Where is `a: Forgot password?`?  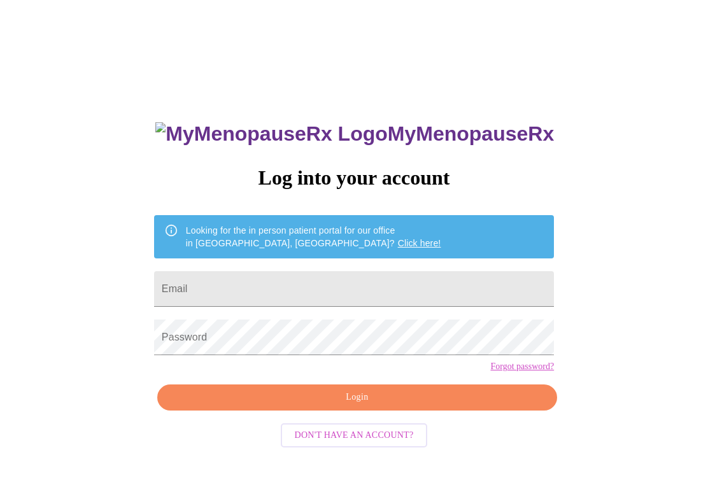 a: Forgot password? is located at coordinates (522, 367).